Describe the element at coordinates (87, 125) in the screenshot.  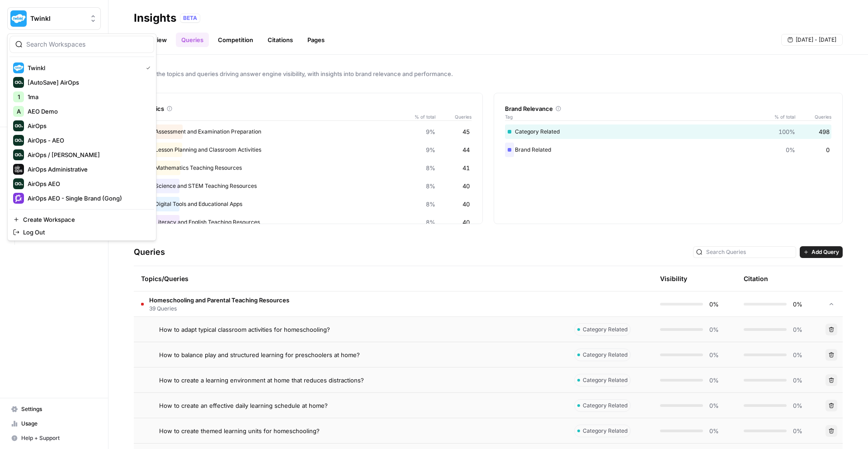
I see `span: AirOps` at that location.